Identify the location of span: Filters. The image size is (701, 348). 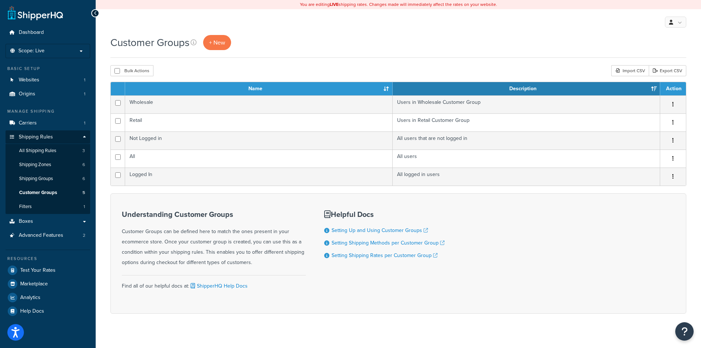
(25, 206).